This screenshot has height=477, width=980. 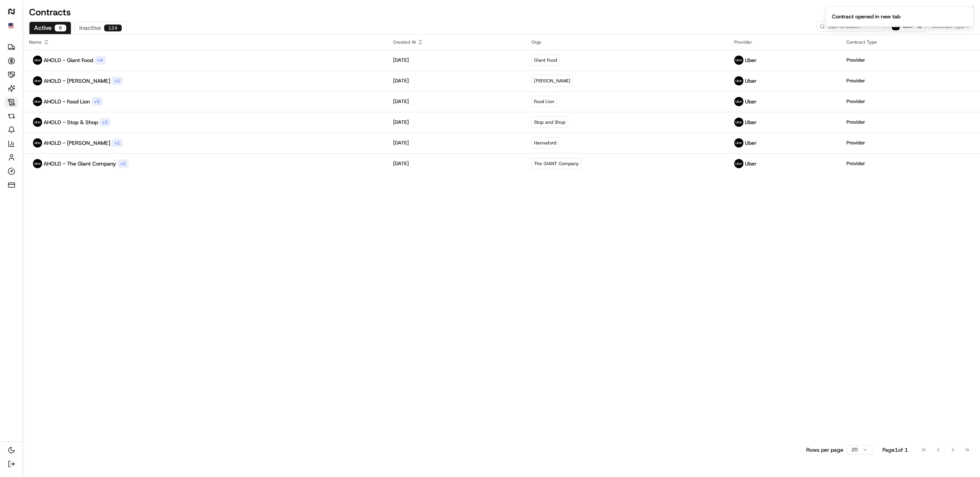 I want to click on div: Orgs, so click(x=627, y=42).